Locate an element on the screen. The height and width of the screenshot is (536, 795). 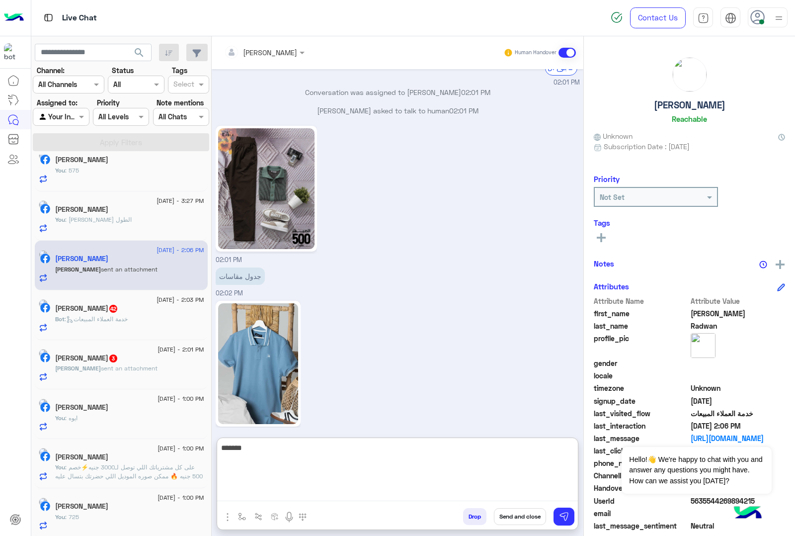
h6: Notes is located at coordinates (604, 263).